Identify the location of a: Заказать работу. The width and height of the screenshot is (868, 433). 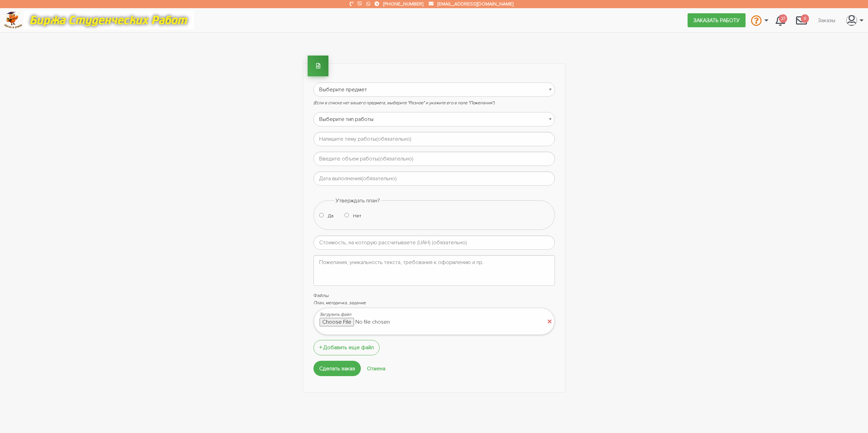
(716, 20).